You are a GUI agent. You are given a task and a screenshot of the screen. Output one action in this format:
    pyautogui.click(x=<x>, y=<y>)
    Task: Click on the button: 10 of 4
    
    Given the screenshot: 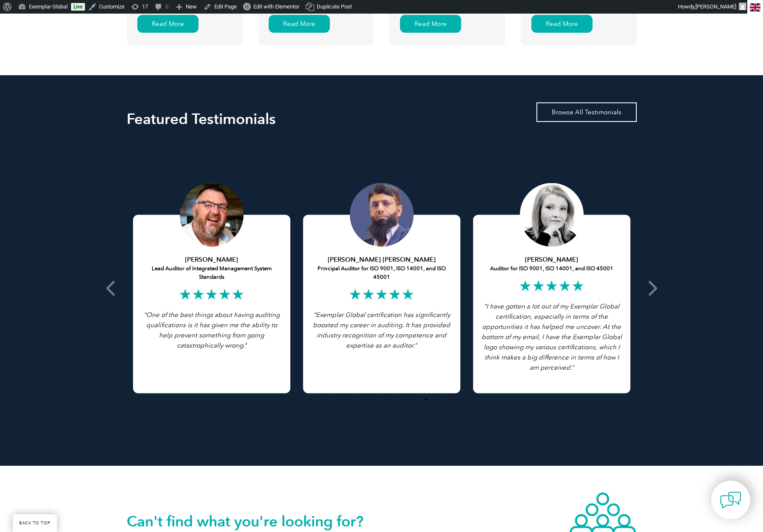 What is the action you would take?
    pyautogui.click(x=426, y=399)
    